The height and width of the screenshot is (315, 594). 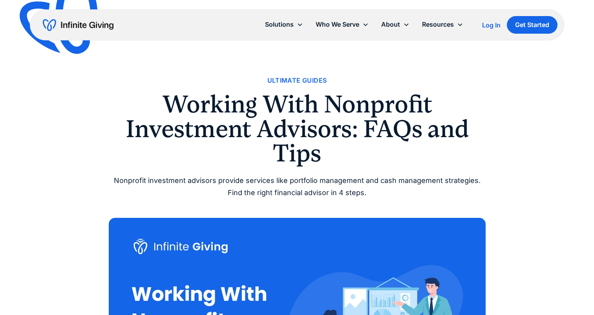 I want to click on div: Log In, so click(x=491, y=25).